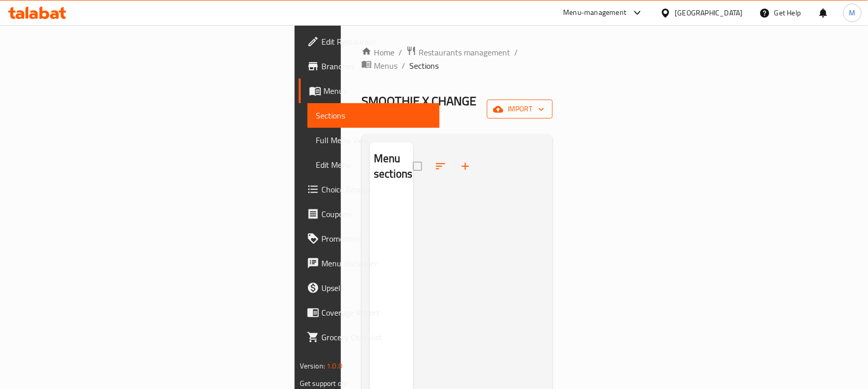 Image resolution: width=868 pixels, height=389 pixels. What do you see at coordinates (465, 167) in the screenshot?
I see `button: Add section` at bounding box center [465, 167].